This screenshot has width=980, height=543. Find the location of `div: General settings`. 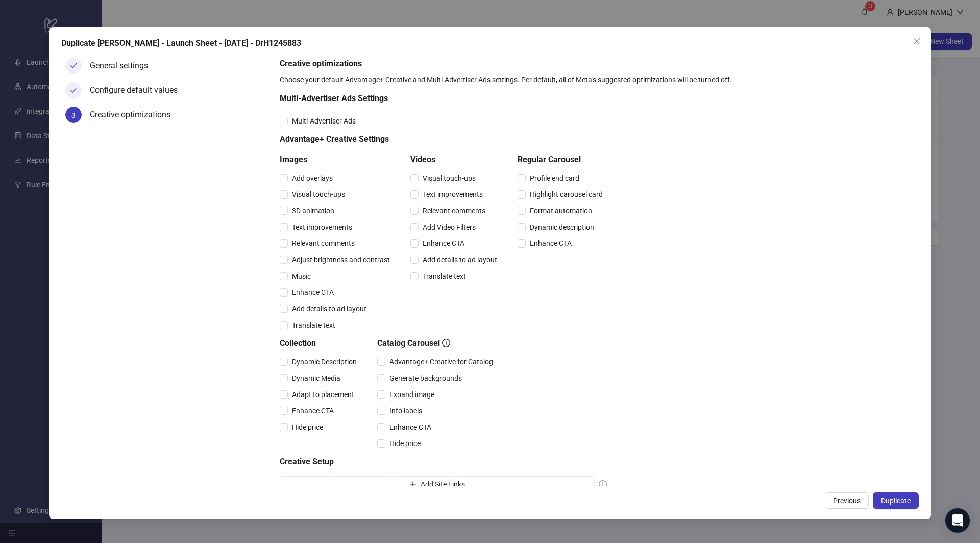

div: General settings is located at coordinates (123, 66).